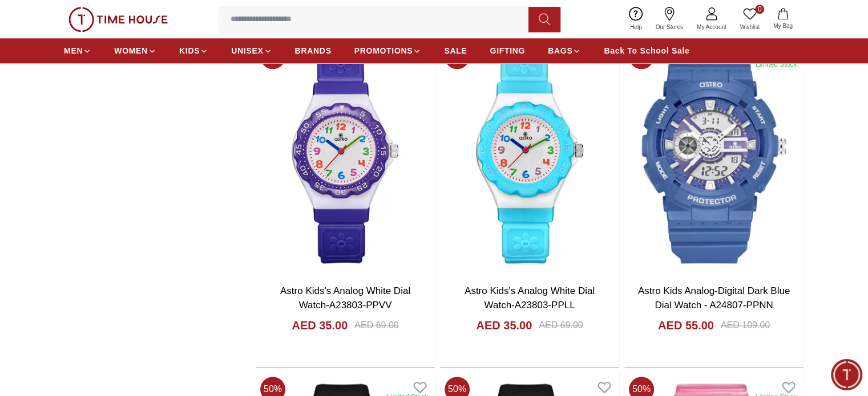 Image resolution: width=868 pixels, height=396 pixels. I want to click on span: WOMEN, so click(131, 50).